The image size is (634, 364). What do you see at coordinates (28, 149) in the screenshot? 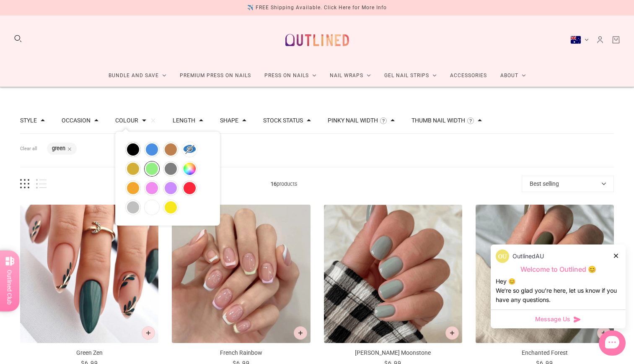
I see `button: Clear all filters` at bounding box center [28, 149].